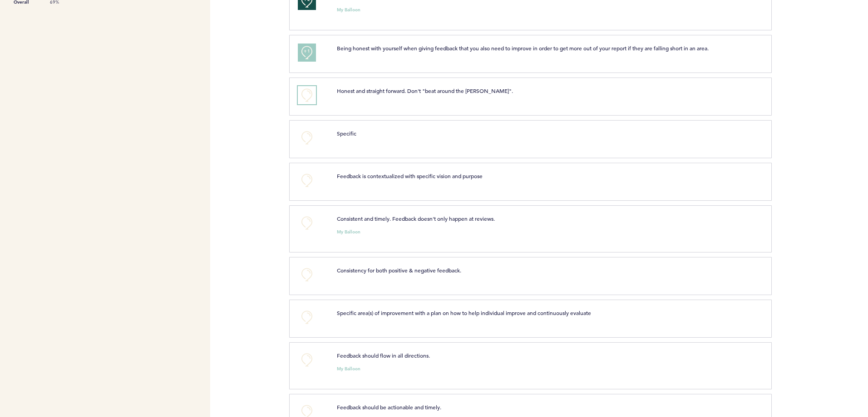 Image resolution: width=868 pixels, height=417 pixels. I want to click on span: Consistent and timely. Feedback doesn't only happen at reviews., so click(416, 219).